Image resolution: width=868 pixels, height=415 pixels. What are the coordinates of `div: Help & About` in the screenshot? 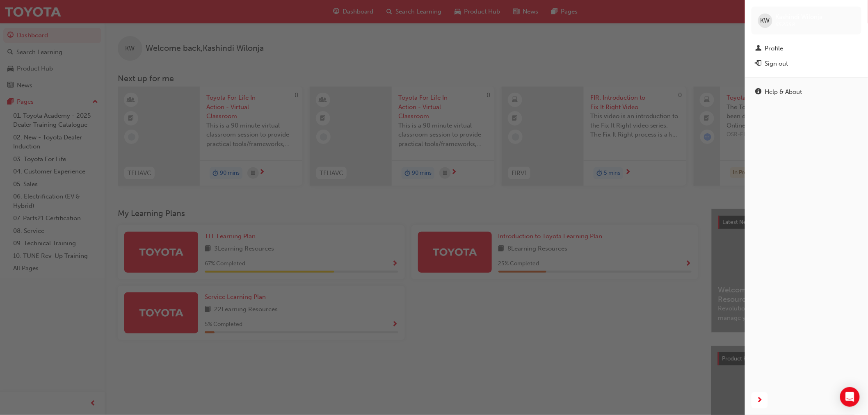 It's located at (784, 92).